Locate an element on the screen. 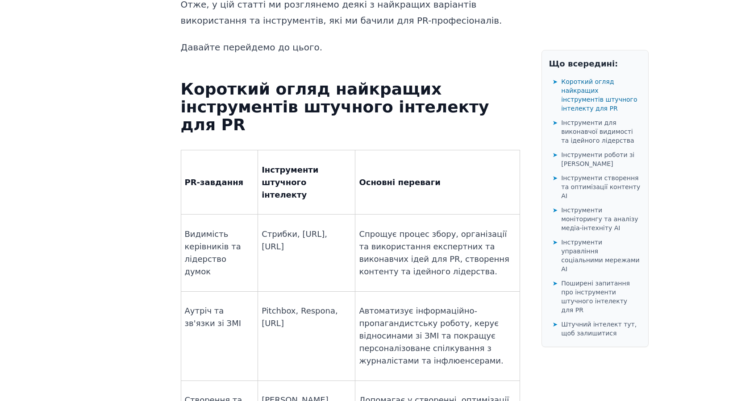 This screenshot has width=754, height=401. a: ➤Штучний інтелект тут, щоб залишитися is located at coordinates (597, 329).